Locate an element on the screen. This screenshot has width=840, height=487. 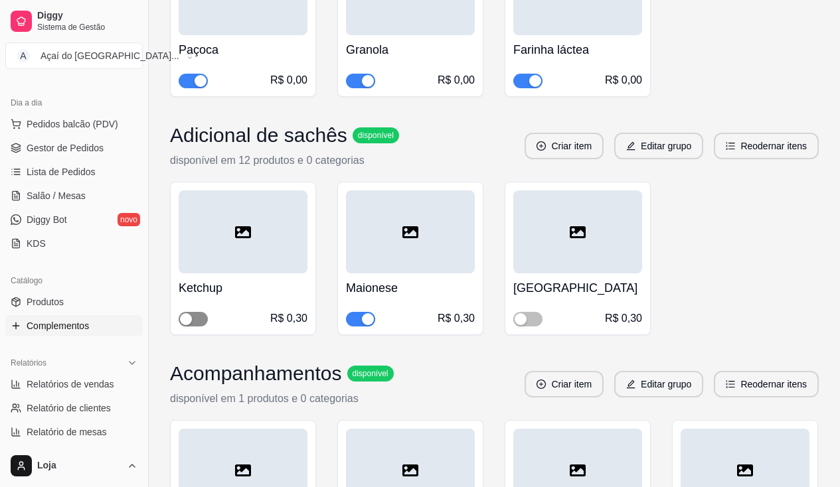
a: Relatório de clientes is located at coordinates (74, 408).